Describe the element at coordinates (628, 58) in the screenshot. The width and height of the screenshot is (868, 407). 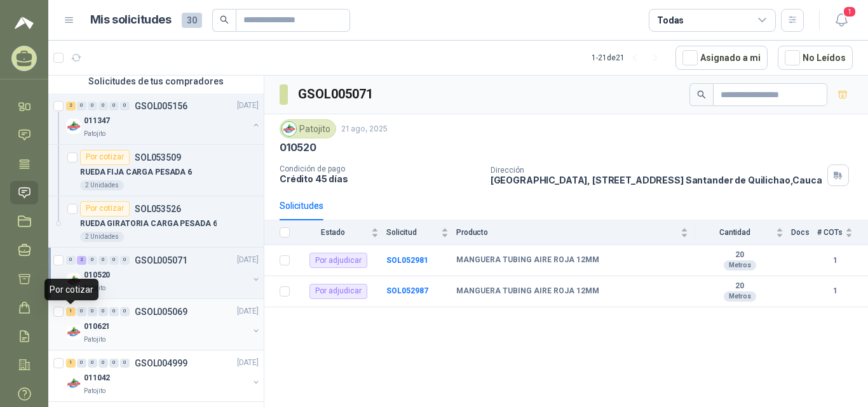
I see `div: 1 - 21 de 21` at that location.